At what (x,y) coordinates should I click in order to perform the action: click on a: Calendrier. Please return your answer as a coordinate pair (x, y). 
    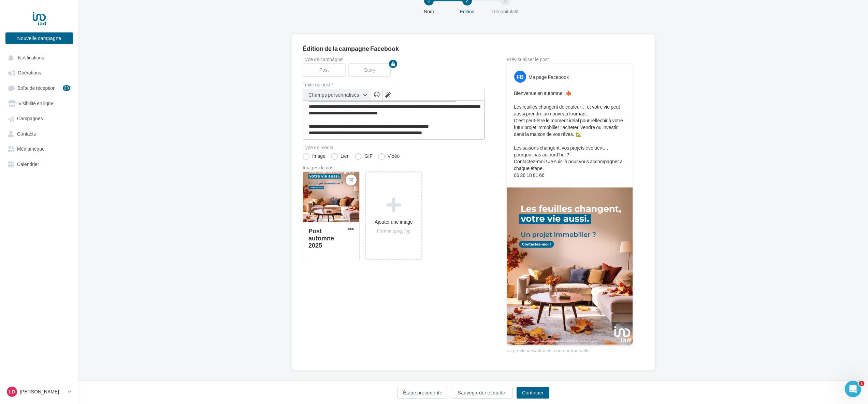
    Looking at the image, I should click on (40, 164).